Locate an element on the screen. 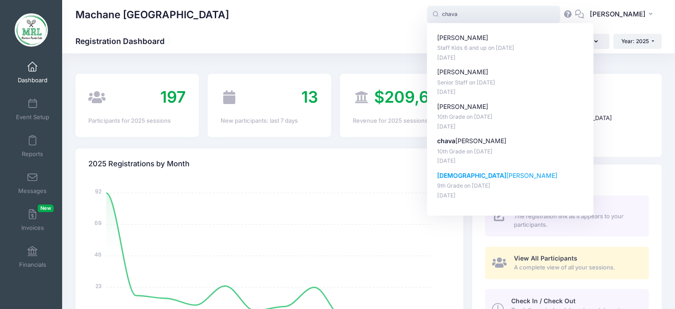 The height and width of the screenshot is (309, 675). a: View All Participants A complete view of all your sessions. is located at coordinates (567, 262).